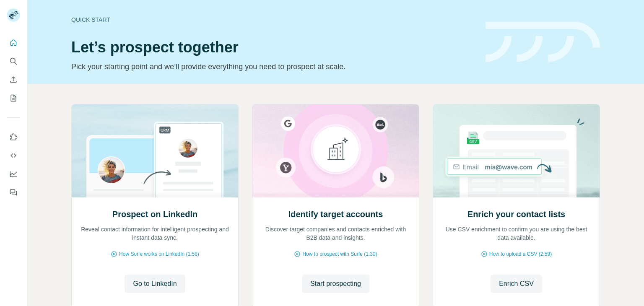 Image resolution: width=644 pixels, height=306 pixels. What do you see at coordinates (335, 284) in the screenshot?
I see `button: Start prospecting` at bounding box center [335, 284].